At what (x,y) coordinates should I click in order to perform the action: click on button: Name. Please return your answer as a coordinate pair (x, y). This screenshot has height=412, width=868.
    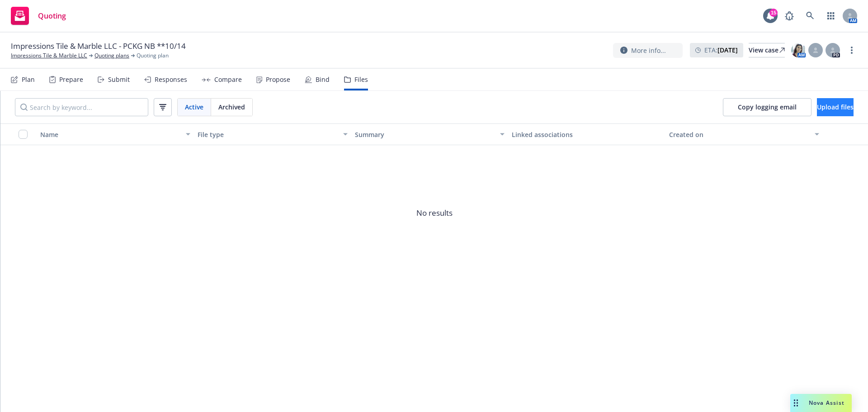
    Looking at the image, I should click on (115, 134).